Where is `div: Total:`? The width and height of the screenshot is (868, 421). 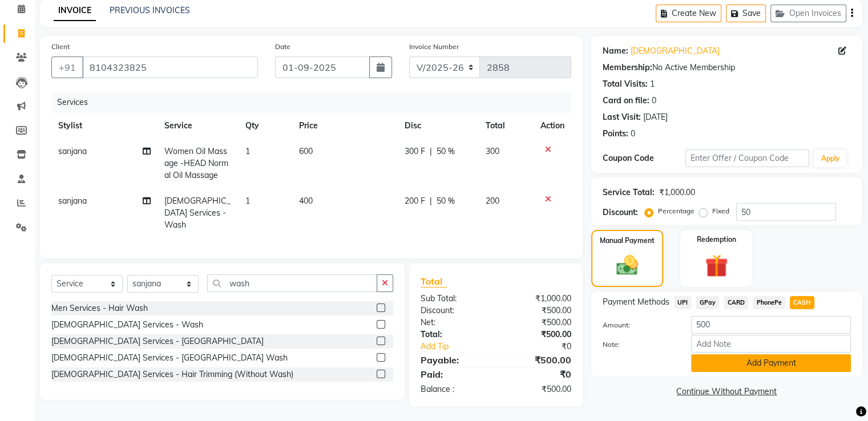 div: Total: is located at coordinates (454, 334).